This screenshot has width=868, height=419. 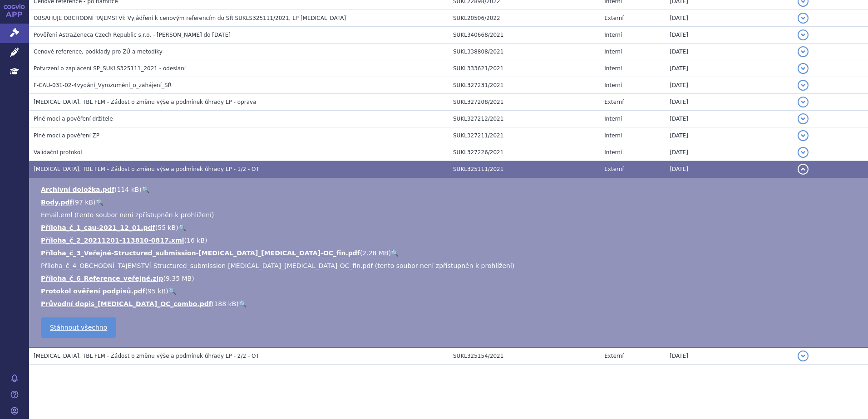 What do you see at coordinates (67, 136) in the screenshot?
I see `span: Plné moci a pověření ZP` at bounding box center [67, 136].